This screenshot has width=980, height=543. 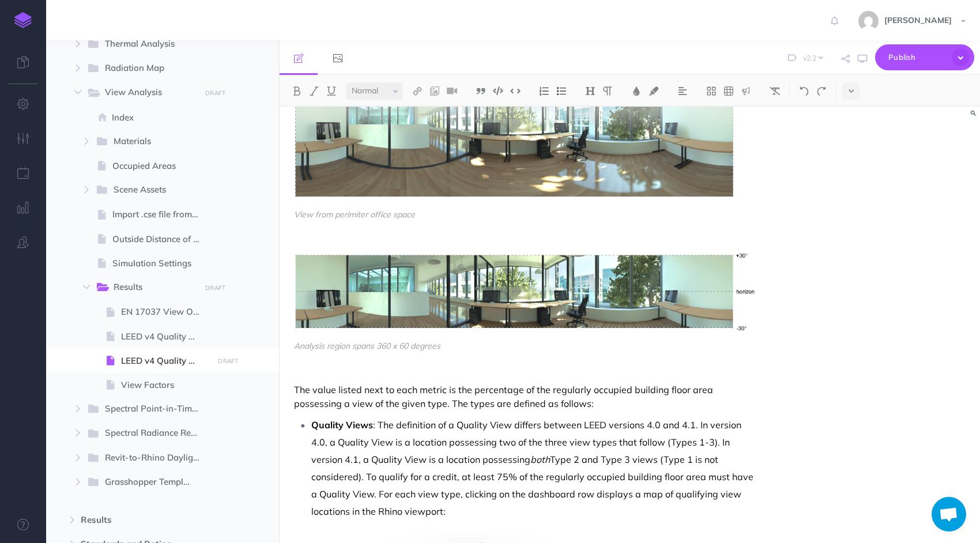 I want to click on img: Link button, so click(x=417, y=91).